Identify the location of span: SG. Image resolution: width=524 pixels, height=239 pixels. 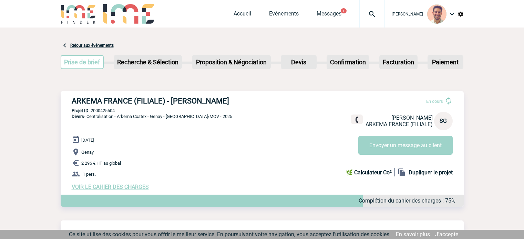
(443, 121).